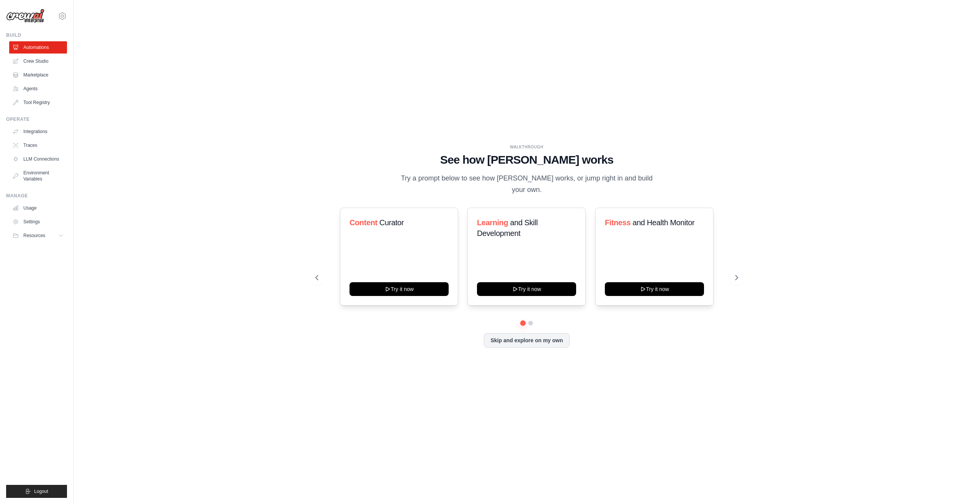  Describe the element at coordinates (38, 103) in the screenshot. I see `a: Tool Registry` at that location.